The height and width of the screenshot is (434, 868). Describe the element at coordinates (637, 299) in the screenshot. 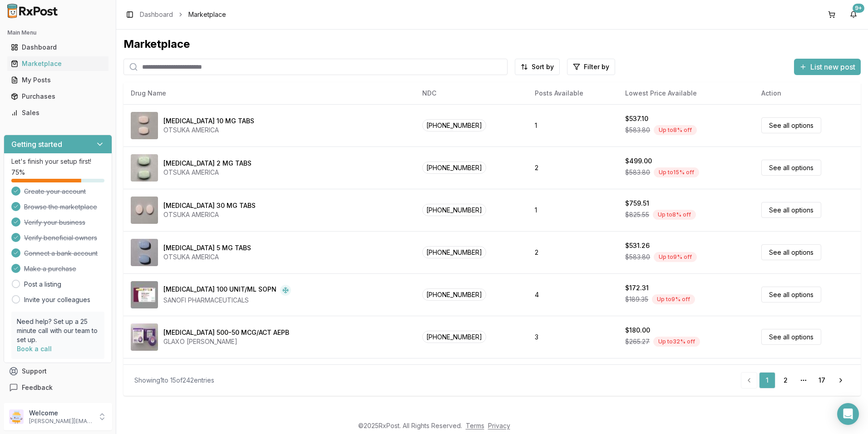

I see `span: $189.35` at that location.